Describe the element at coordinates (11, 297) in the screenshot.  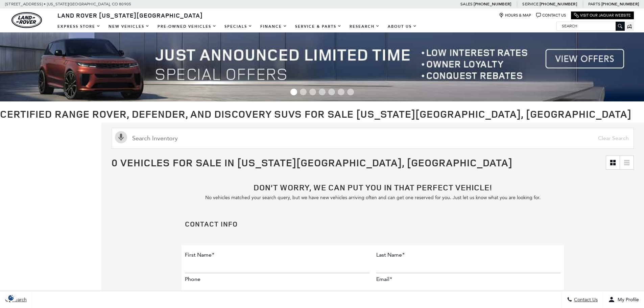
I see `section: Click to Open Cookie Consent Modal` at that location.